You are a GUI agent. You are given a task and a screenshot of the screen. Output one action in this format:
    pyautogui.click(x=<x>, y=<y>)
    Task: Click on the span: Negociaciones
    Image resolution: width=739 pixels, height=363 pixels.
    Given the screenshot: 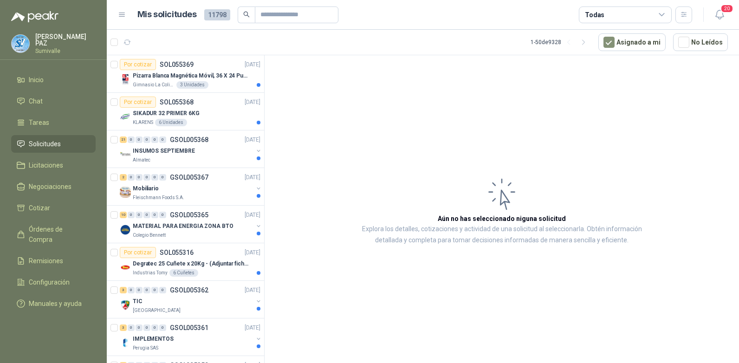 What is the action you would take?
    pyautogui.click(x=50, y=187)
    